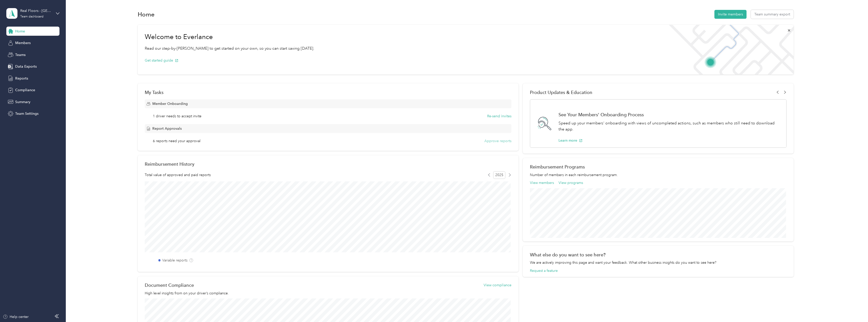 The height and width of the screenshot is (322, 868). I want to click on p: High level insights from on your driver’s compliance., so click(328, 293).